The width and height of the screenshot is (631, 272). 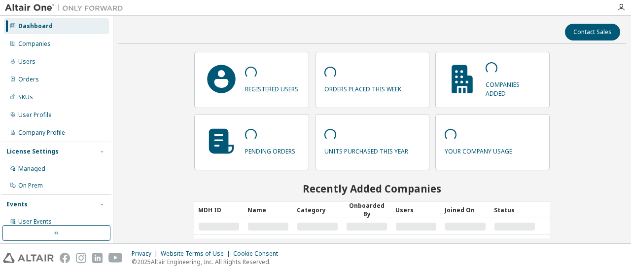 What do you see at coordinates (208, 261) in the screenshot?
I see `p: © 2025 Altair Engineering, Inc. All Rights Reserved.` at bounding box center [208, 261].